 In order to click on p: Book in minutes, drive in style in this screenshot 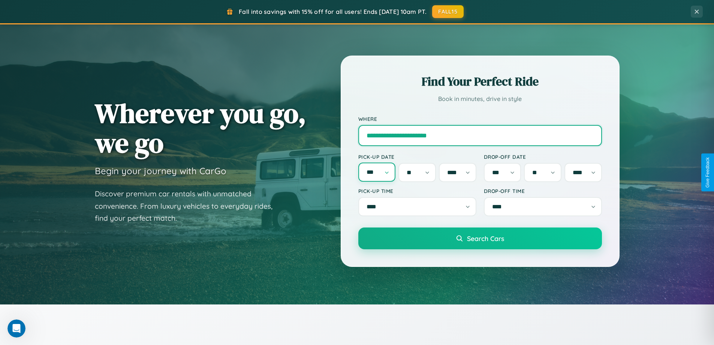, I will do `click(480, 99)`.